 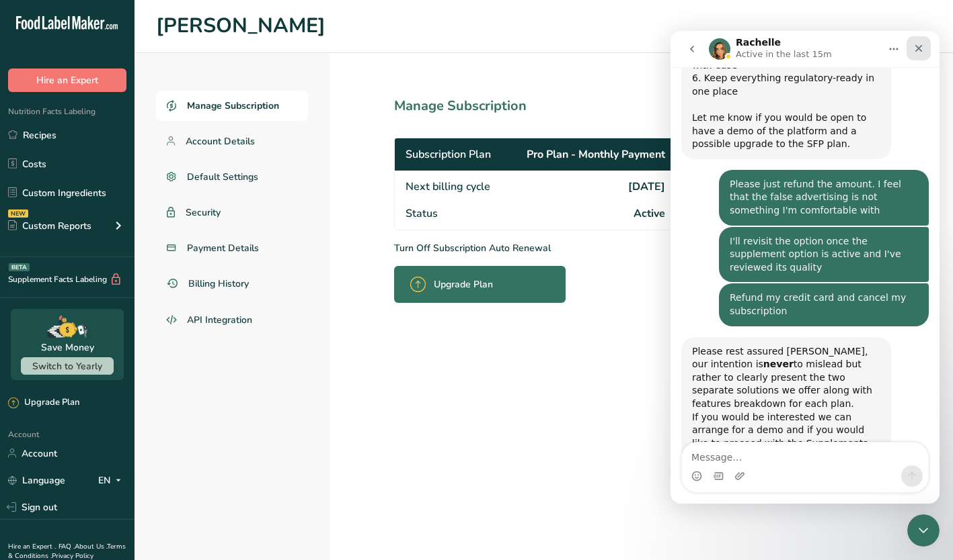 I want to click on a: About Us ., so click(x=91, y=547).